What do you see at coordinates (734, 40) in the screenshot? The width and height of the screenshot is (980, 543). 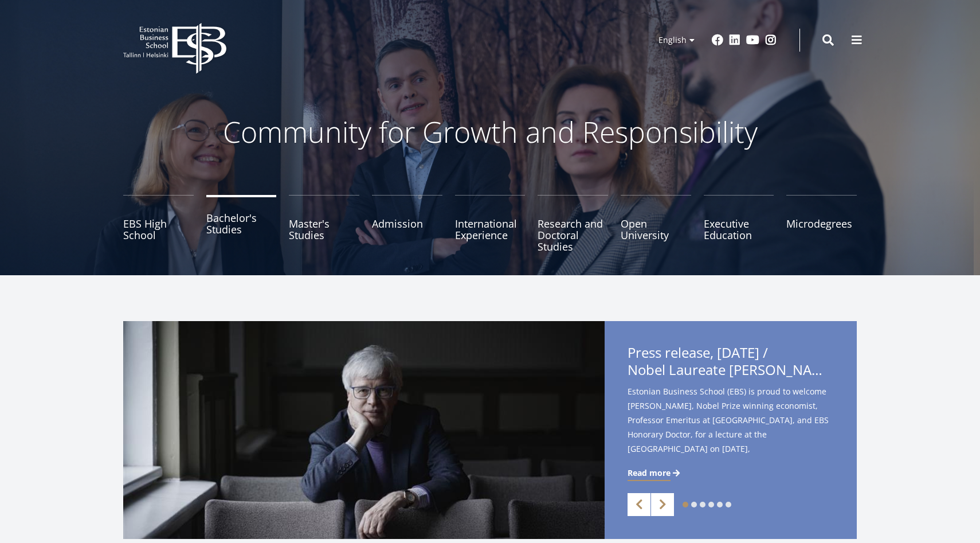 I see `a: Linkedin` at bounding box center [734, 40].